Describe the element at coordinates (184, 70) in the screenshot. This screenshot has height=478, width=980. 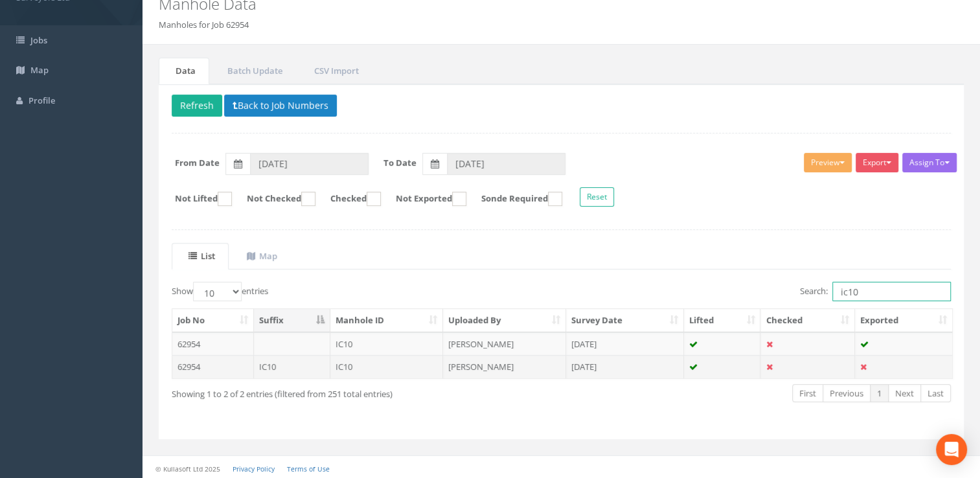
I see `a: Data` at that location.